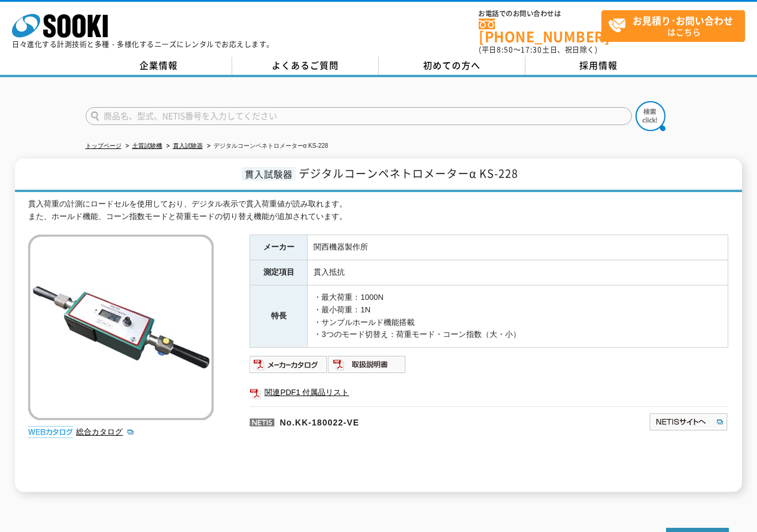  What do you see at coordinates (104, 145) in the screenshot?
I see `a: トップページ` at bounding box center [104, 145].